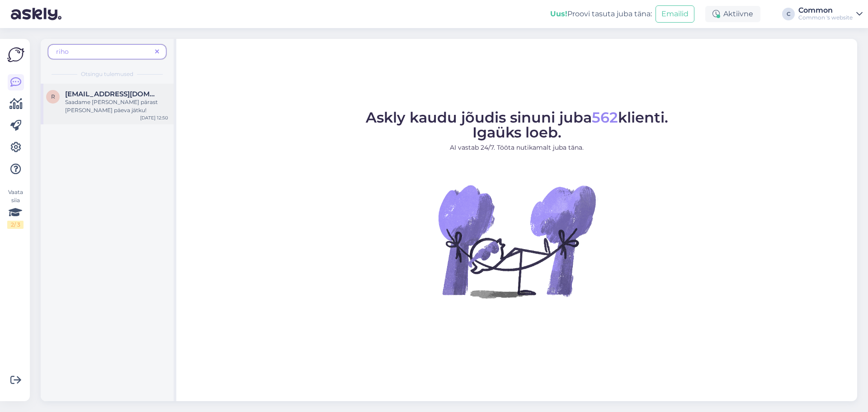  What do you see at coordinates (53, 96) in the screenshot?
I see `span: r` at bounding box center [53, 96].